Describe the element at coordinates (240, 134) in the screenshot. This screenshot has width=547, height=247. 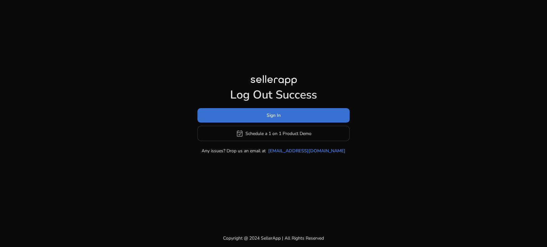
I see `span: event_available` at that location.